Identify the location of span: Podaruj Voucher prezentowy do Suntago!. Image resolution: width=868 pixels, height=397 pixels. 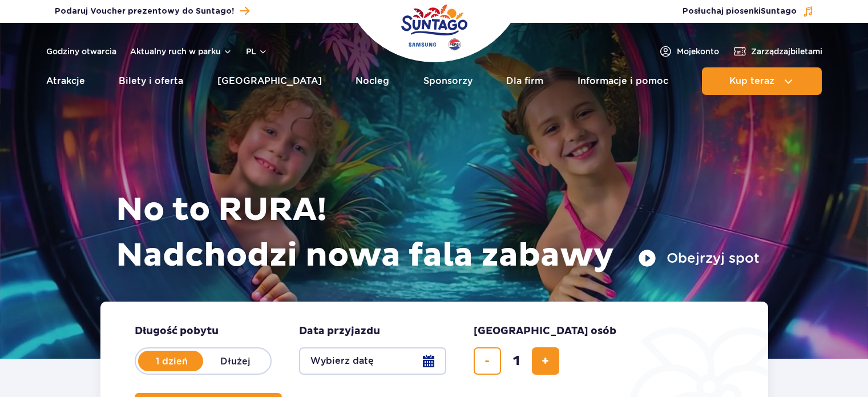
(145, 12).